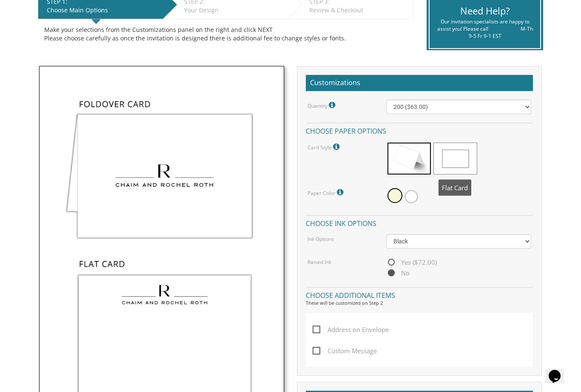  I want to click on a: 732.947.3597, so click(505, 28).